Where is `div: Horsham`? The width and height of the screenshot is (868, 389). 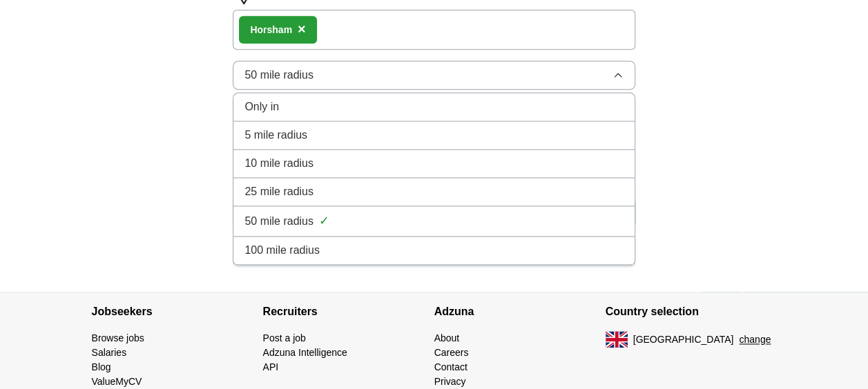
div: Horsham is located at coordinates (270, 30).